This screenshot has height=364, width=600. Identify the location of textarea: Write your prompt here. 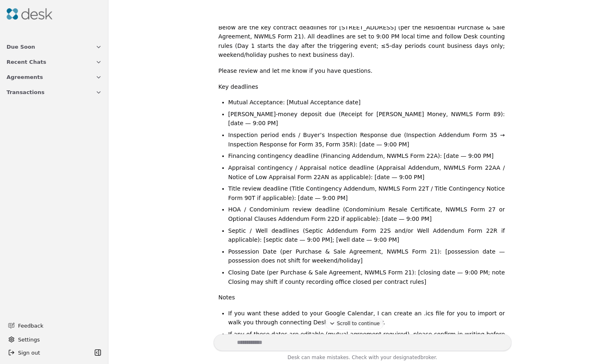
(363, 342).